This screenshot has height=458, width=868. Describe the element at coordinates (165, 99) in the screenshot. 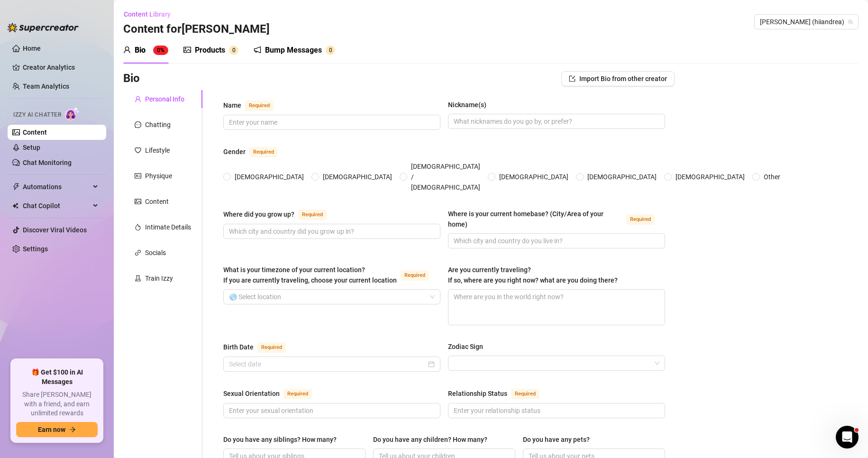

I see `div: Personal Info` at that location.